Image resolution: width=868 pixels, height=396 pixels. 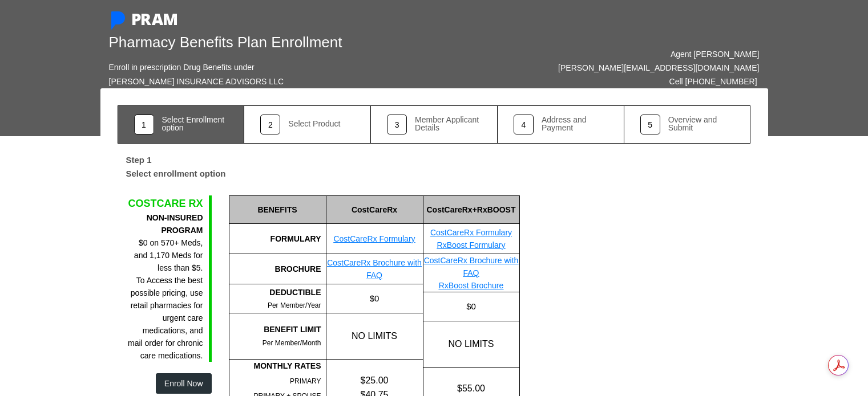 What do you see at coordinates (314, 124) in the screenshot?
I see `div: Select Product` at bounding box center [314, 124].